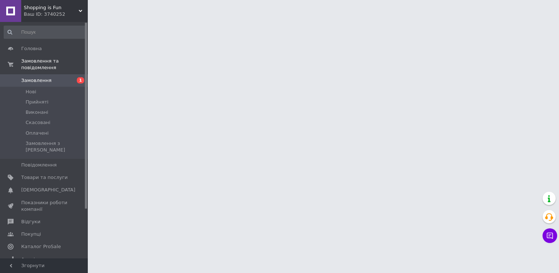  I want to click on span: Показники роботи компанії, so click(44, 206).